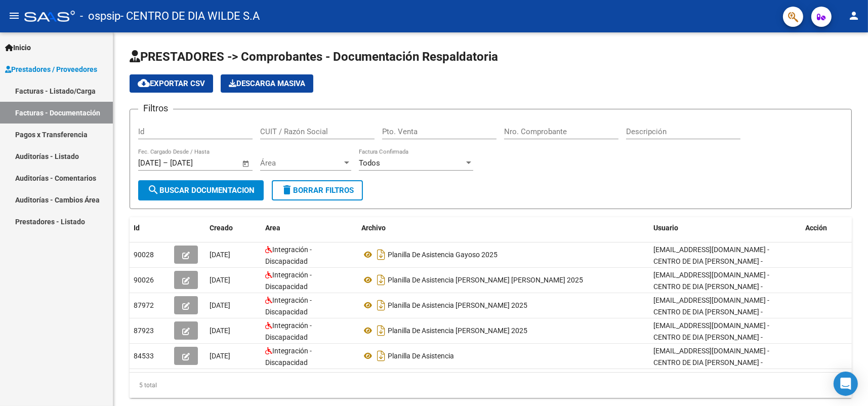  I want to click on datatable-header-cell: Id, so click(150, 228).